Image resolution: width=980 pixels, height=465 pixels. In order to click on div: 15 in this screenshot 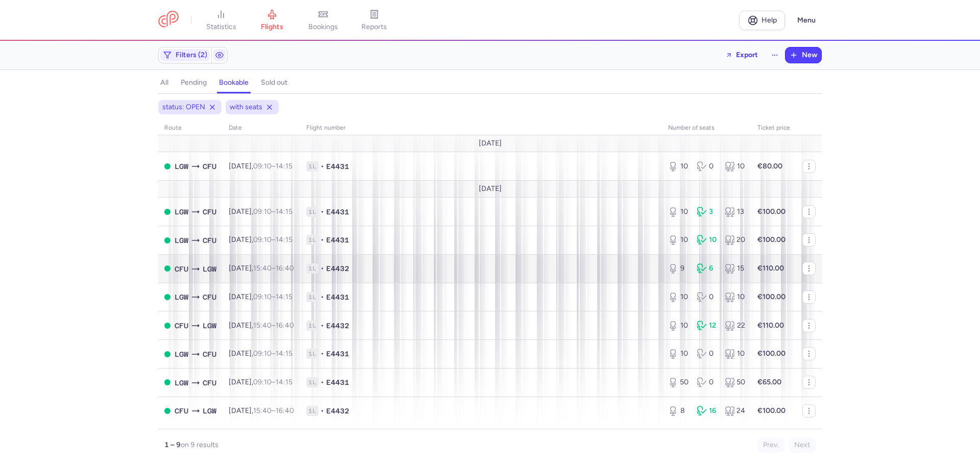, I will do `click(735, 268)`.